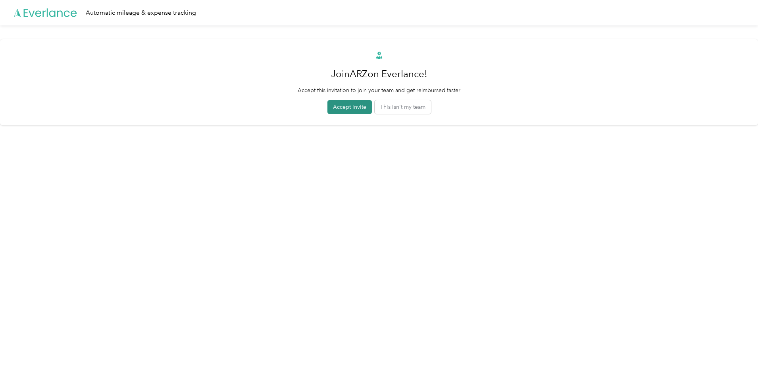  Describe the element at coordinates (403, 107) in the screenshot. I see `button: This isn't my team` at that location.